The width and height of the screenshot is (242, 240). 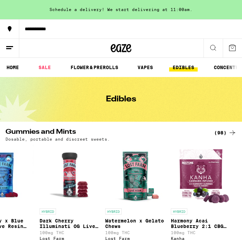 What do you see at coordinates (58, 139) in the screenshot?
I see `p: Dosable, portable and discreet sweets.` at bounding box center [58, 139].